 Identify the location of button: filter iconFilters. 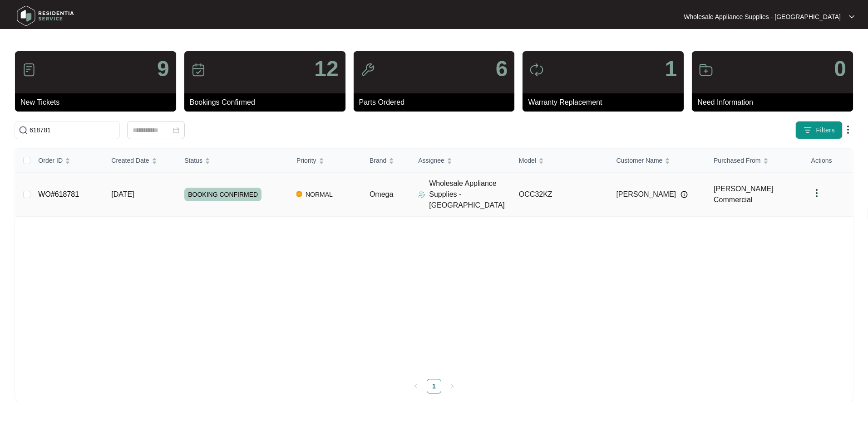
(819, 130).